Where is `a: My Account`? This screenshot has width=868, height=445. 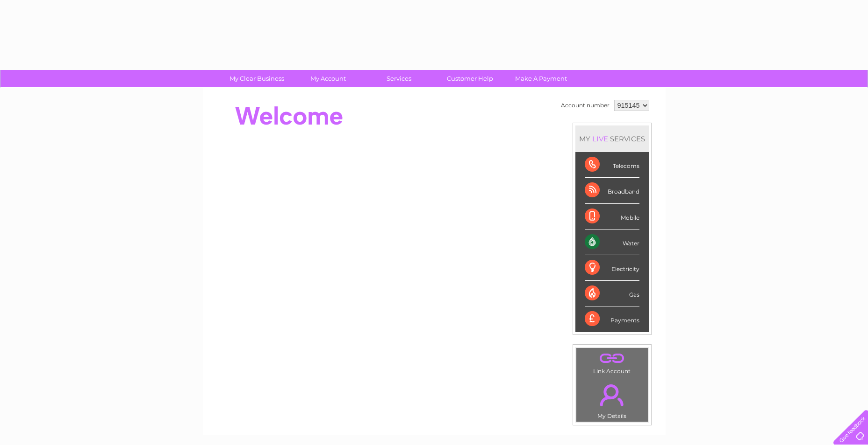 a: My Account is located at coordinates (327, 78).